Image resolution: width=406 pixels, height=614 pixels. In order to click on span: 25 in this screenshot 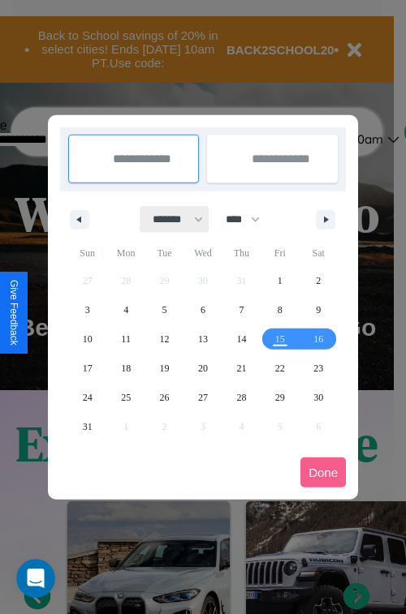, I will do `click(126, 398)`.